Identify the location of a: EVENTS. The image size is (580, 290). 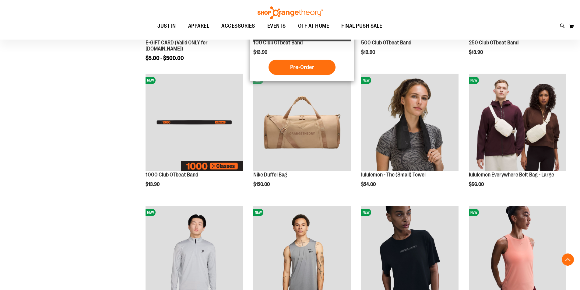
(276, 26).